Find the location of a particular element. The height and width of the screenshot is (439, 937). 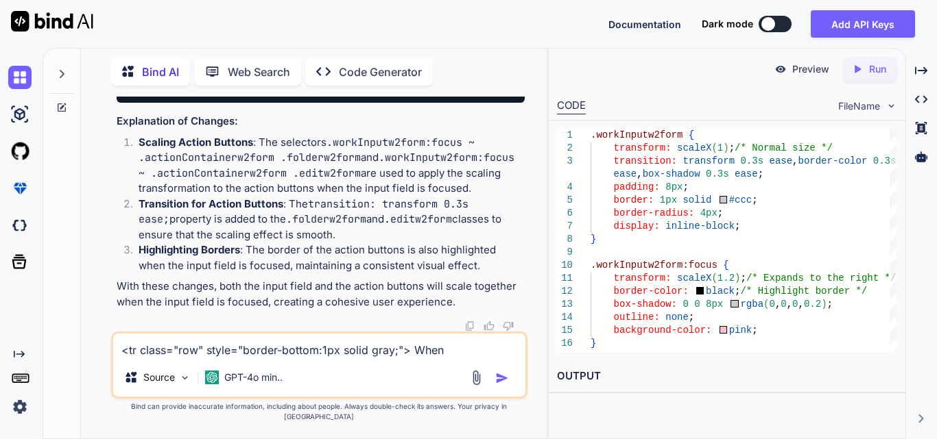

div: 12 is located at coordinates (564, 291).